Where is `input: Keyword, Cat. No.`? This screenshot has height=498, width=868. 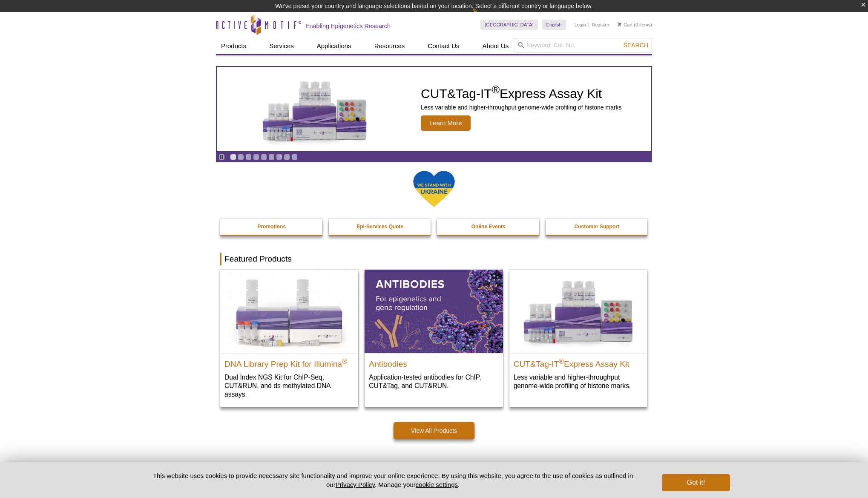
input: Keyword, Cat. No. is located at coordinates (582, 45).